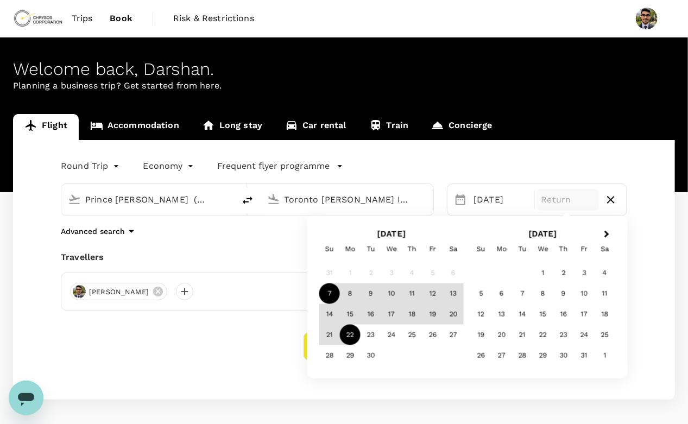 Image resolution: width=688 pixels, height=424 pixels. What do you see at coordinates (232, 127) in the screenshot?
I see `a: Long stay` at bounding box center [232, 127].